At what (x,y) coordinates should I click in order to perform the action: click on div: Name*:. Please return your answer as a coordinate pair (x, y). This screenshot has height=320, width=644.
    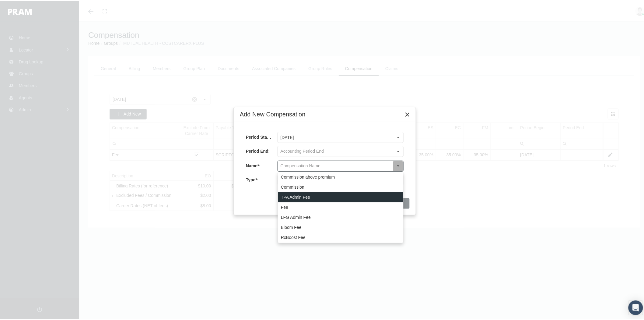
    Looking at the image, I should click on (262, 165).